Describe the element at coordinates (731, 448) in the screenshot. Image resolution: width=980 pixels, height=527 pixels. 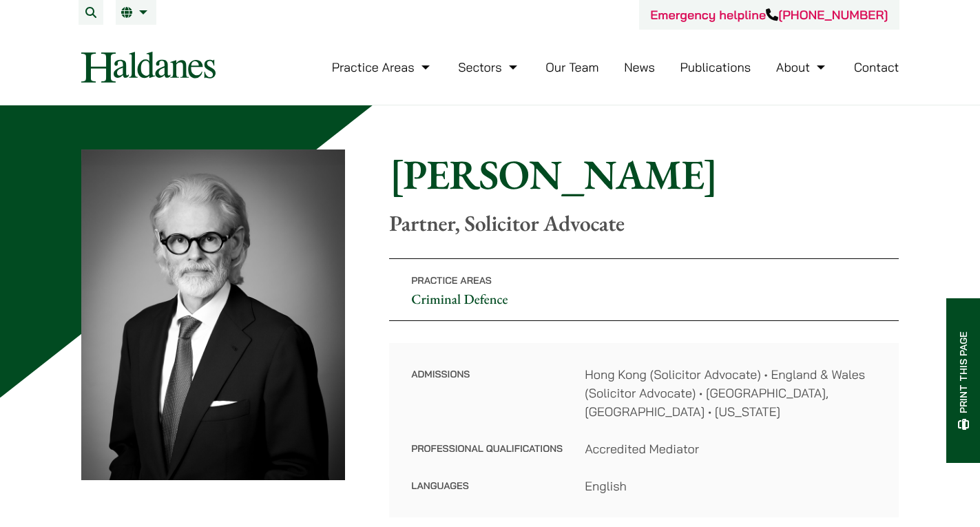
I see `dd: Accredited Mediator` at that location.